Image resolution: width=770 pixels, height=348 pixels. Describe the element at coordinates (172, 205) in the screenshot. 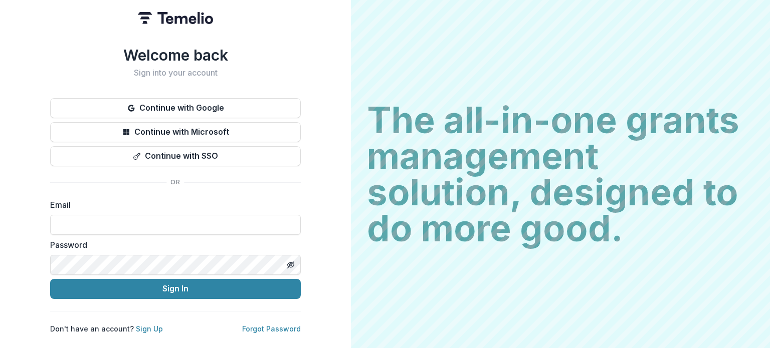

I see `label: Email` at that location.